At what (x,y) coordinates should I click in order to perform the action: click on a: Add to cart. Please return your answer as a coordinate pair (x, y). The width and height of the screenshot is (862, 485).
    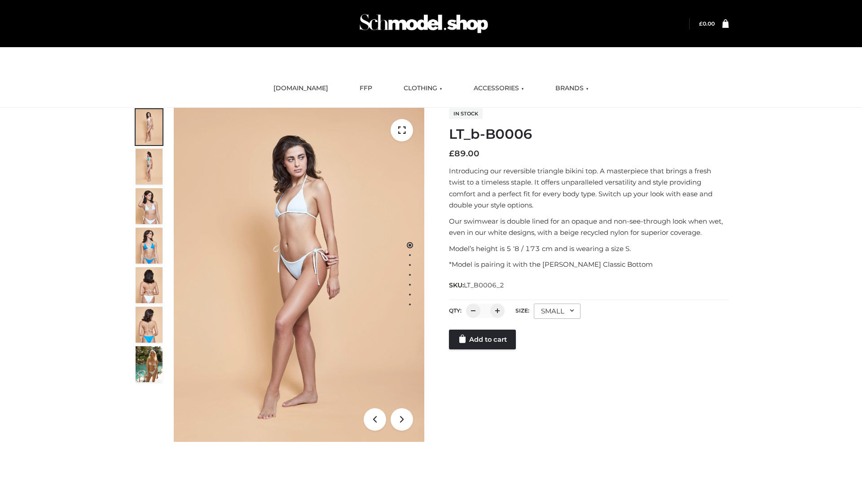
    Looking at the image, I should click on (482, 339).